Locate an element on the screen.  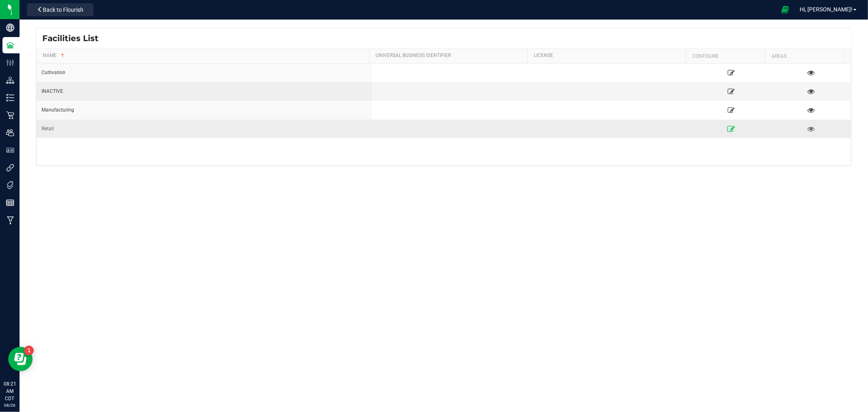
inline-svg: Inventory is located at coordinates (10, 98).